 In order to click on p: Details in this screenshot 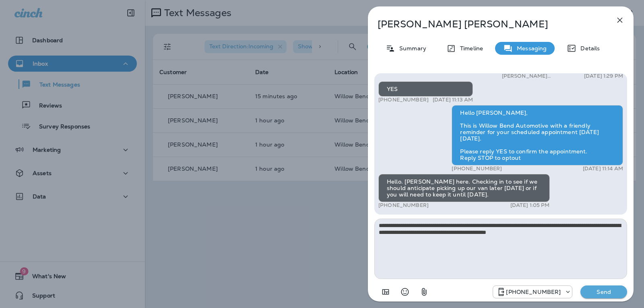, I will do `click(588, 48)`.